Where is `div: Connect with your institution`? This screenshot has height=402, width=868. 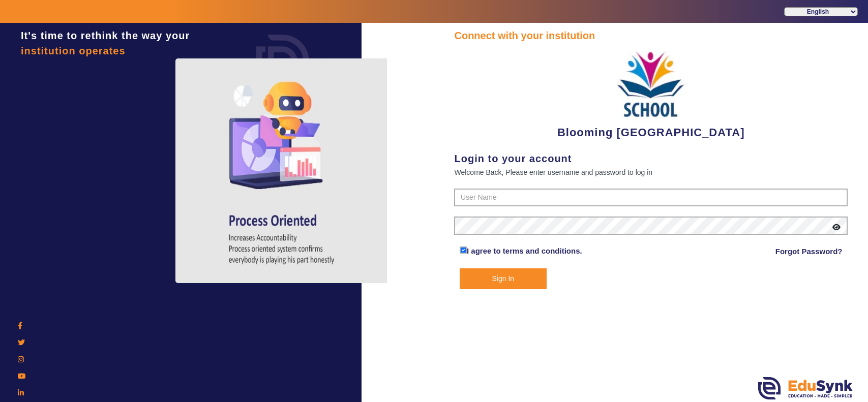
div: Connect with your institution is located at coordinates (651, 36).